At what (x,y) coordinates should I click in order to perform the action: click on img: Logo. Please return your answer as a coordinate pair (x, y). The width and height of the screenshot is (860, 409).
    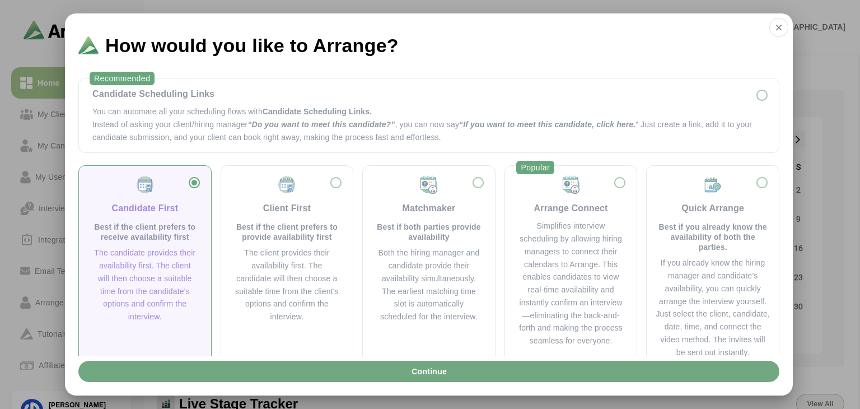
    Looking at the image, I should click on (88, 45).